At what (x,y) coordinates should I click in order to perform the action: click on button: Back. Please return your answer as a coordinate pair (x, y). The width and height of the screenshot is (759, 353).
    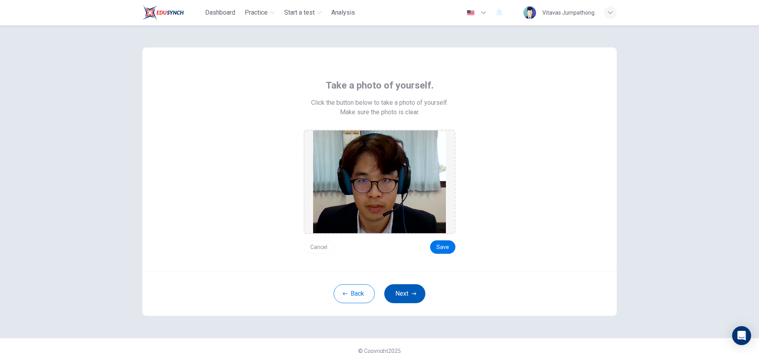
    Looking at the image, I should click on (354, 294).